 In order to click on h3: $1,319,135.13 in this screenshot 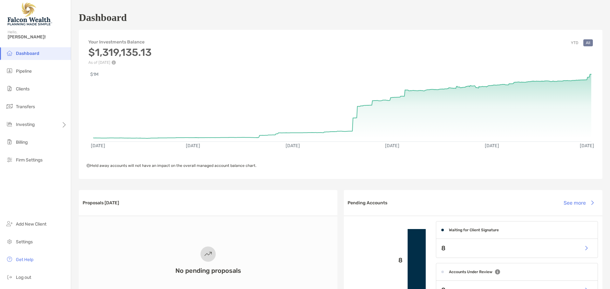, I will do `click(120, 52)`.